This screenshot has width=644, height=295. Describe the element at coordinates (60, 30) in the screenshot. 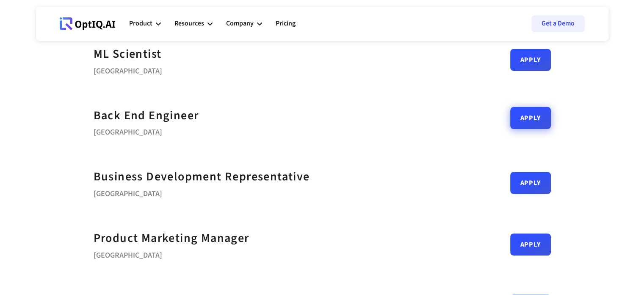

I see `div: Webflow Homepage` at that location.